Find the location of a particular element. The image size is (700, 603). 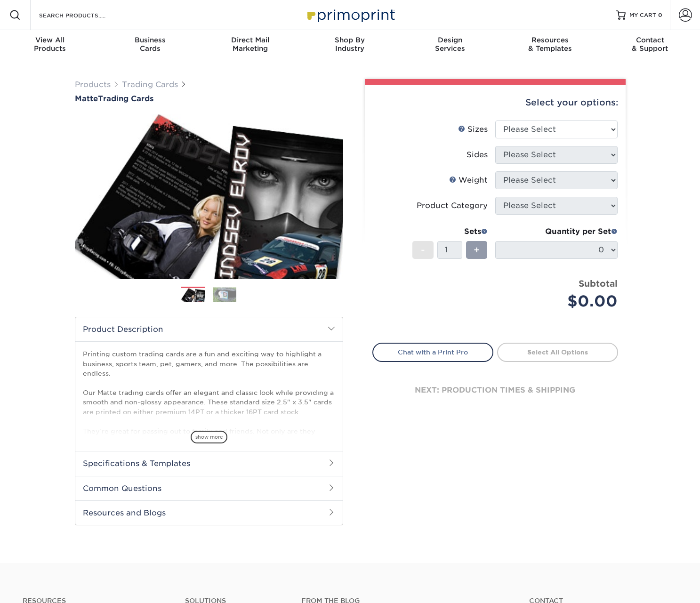

a: Resources& Templates is located at coordinates (550, 45).